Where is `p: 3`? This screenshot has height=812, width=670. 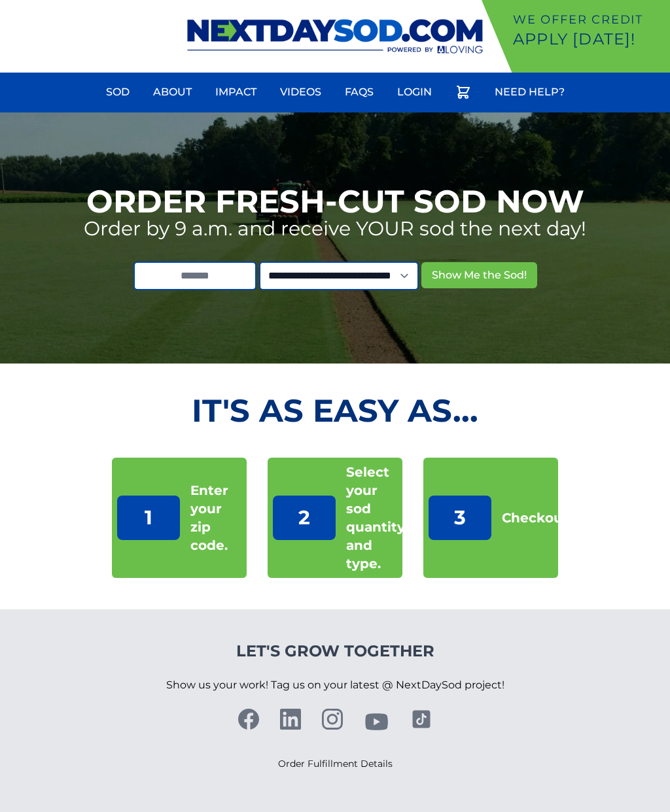
p: 3 is located at coordinates (460, 518).